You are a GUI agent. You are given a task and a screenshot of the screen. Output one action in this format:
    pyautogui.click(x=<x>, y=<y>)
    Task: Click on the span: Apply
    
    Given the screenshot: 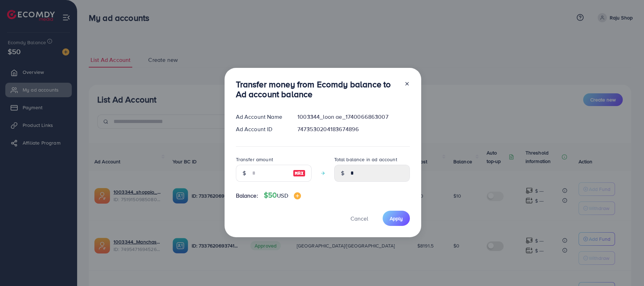 What is the action you would take?
    pyautogui.click(x=396, y=218)
    